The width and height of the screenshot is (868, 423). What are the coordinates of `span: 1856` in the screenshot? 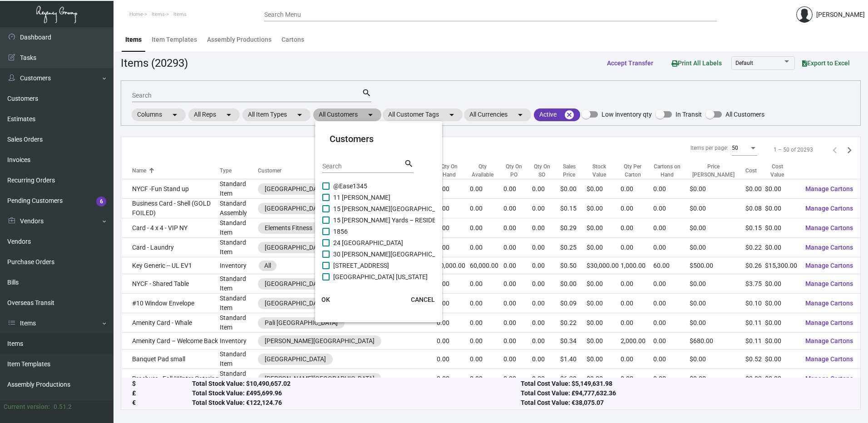 It's located at (340, 231).